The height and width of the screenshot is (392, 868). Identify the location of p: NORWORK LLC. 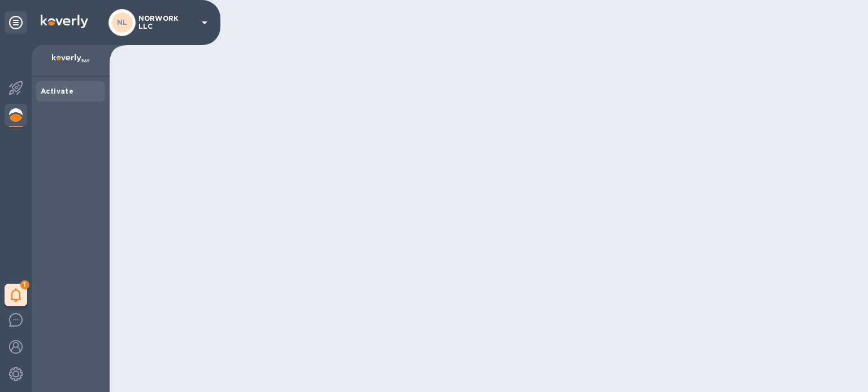
(167, 23).